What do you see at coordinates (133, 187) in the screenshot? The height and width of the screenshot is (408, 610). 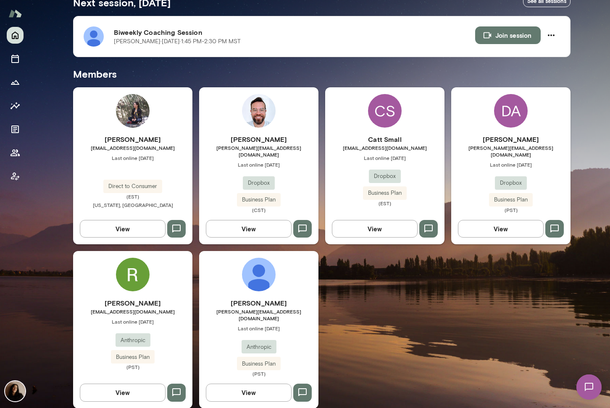 I see `span: Direct to Consumer` at bounding box center [133, 187].